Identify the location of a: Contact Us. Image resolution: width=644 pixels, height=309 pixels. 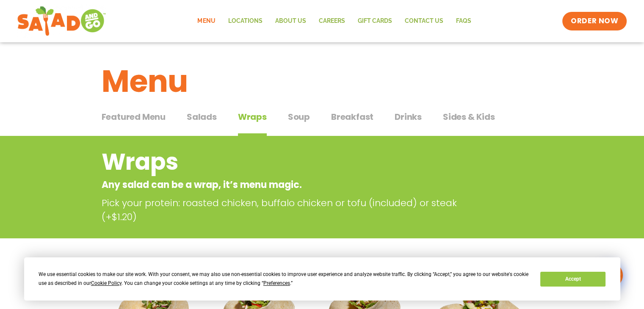
(423, 21).